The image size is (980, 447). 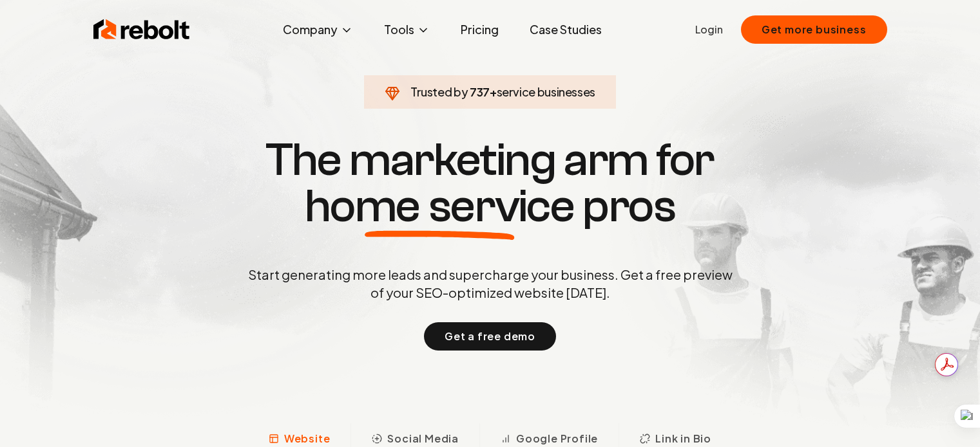 I want to click on span: Social Media, so click(x=423, y=439).